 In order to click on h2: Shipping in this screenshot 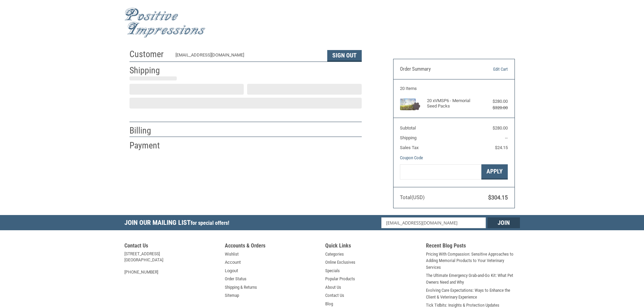, I will do `click(149, 70)`.